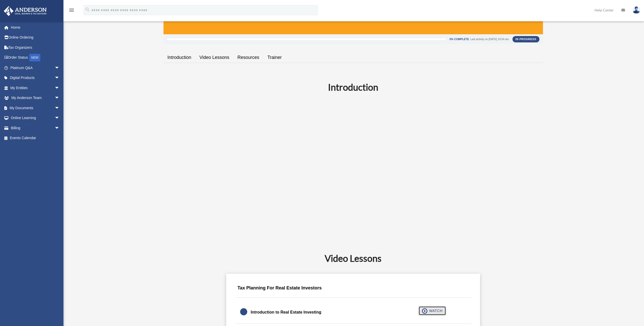 This screenshot has height=326, width=644. I want to click on a: Order StatusNEW, so click(35, 58).